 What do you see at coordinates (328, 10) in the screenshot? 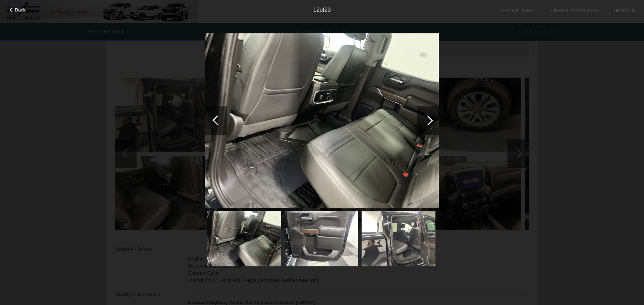
I see `span: 23` at bounding box center [328, 10].